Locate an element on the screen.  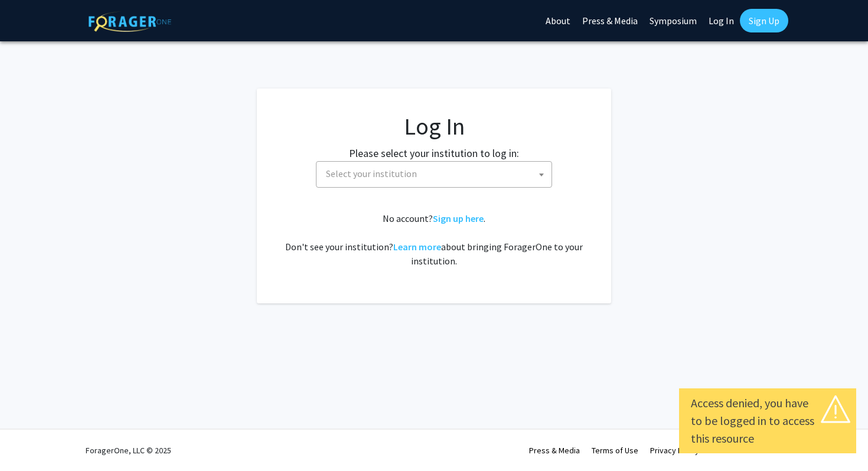
label: Please select your institution to log in: is located at coordinates (434, 153).